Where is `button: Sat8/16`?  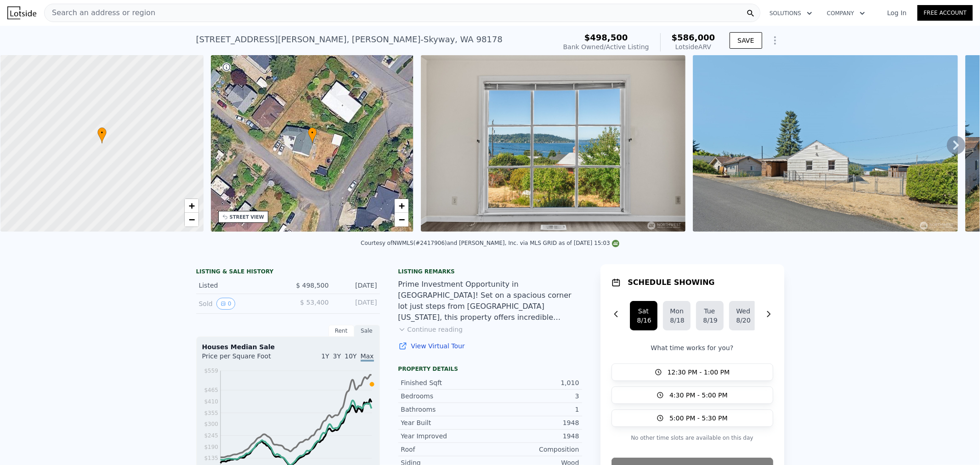
button: Sat8/16 is located at coordinates (643, 315).